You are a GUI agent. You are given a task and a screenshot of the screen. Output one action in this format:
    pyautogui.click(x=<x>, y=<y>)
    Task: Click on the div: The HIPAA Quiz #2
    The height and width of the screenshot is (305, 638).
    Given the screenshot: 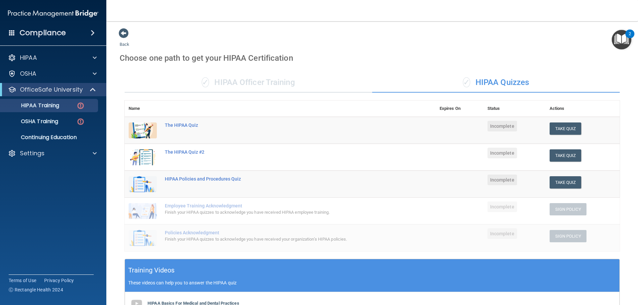 What is the action you would take?
    pyautogui.click(x=283, y=152)
    